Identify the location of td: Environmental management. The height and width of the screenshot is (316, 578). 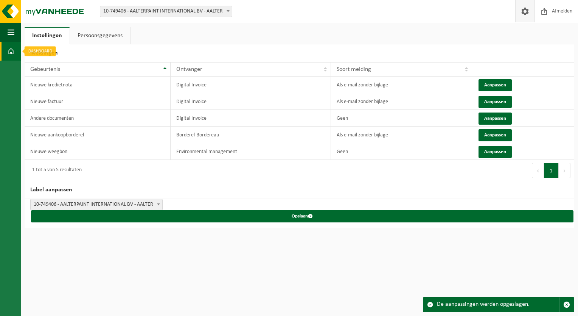
(251, 151).